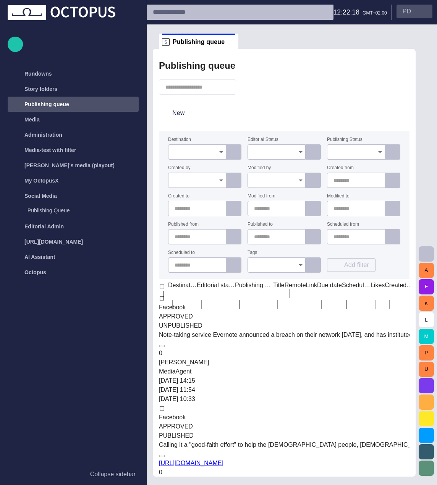 The height and width of the screenshot is (485, 437). What do you see at coordinates (35, 272) in the screenshot?
I see `p: Octopus` at bounding box center [35, 272].